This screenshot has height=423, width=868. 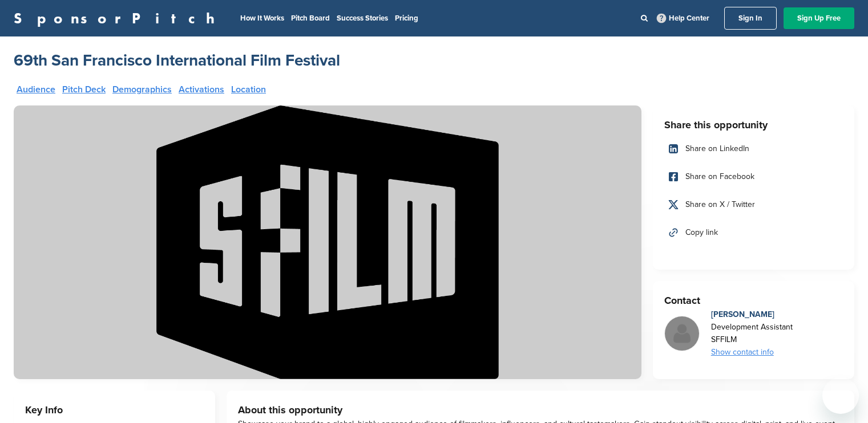 What do you see at coordinates (720, 205) in the screenshot?
I see `span: Share on X / Twitter` at bounding box center [720, 205].